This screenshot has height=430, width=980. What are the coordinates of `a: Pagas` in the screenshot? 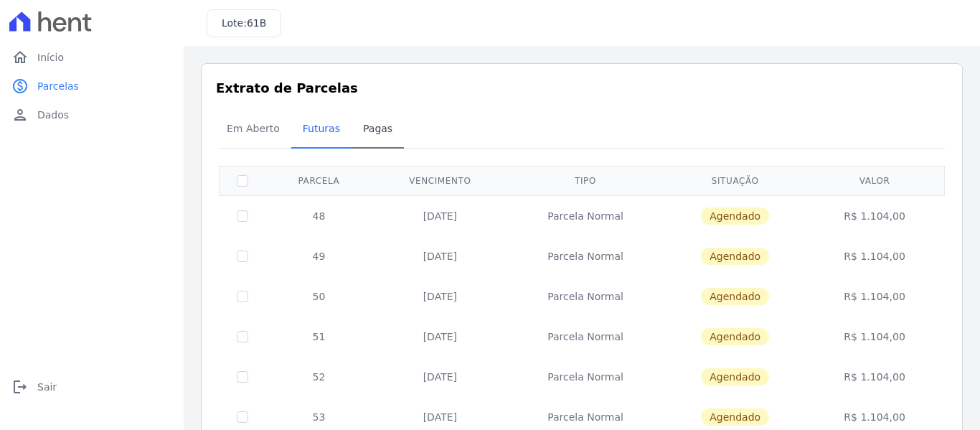 It's located at (377, 130).